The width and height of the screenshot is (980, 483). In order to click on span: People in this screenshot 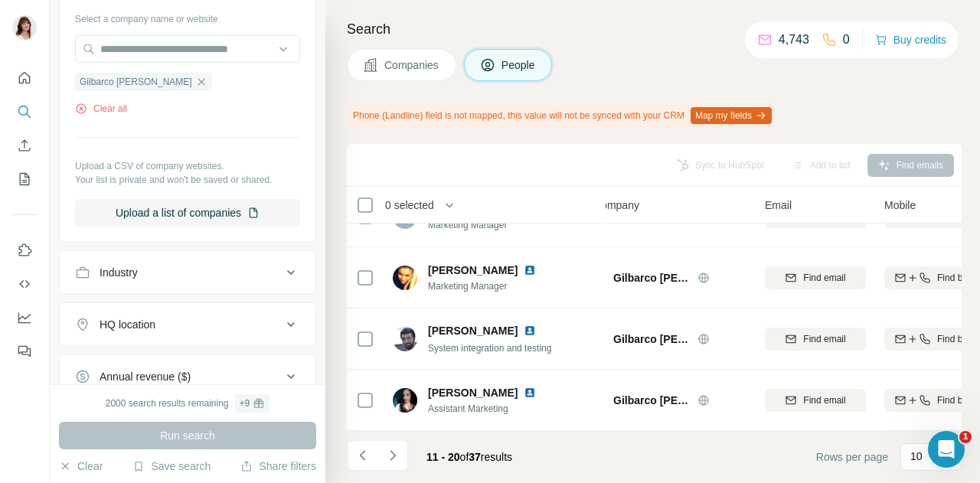, I will do `click(519, 65)`.